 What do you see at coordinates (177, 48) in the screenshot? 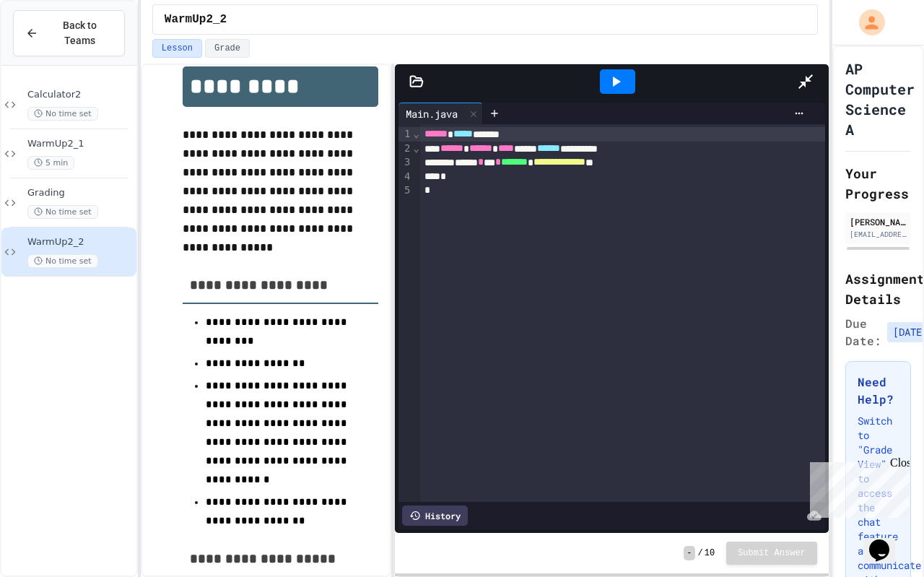
I see `button: Lesson` at bounding box center [177, 48].